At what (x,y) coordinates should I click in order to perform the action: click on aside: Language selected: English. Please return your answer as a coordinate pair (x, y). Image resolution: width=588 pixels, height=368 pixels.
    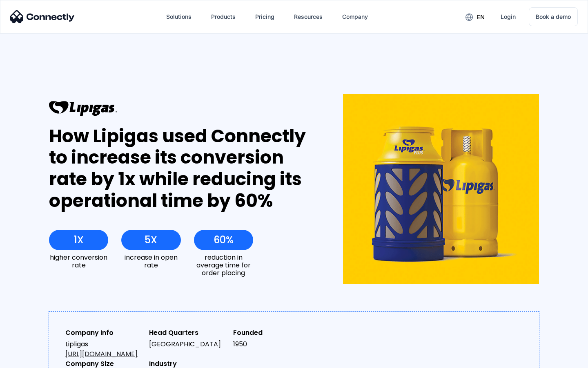
    Looking at the image, I should click on (29, 359).